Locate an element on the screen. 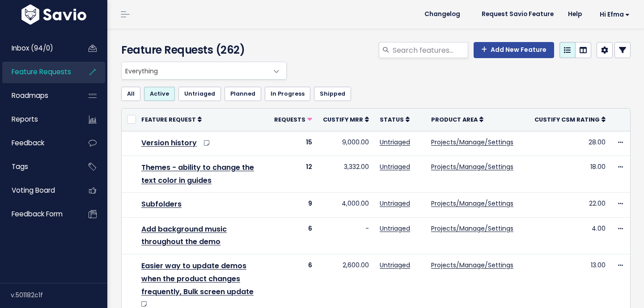 The height and width of the screenshot is (308, 644). td: 4,000.00 is located at coordinates (346, 204).